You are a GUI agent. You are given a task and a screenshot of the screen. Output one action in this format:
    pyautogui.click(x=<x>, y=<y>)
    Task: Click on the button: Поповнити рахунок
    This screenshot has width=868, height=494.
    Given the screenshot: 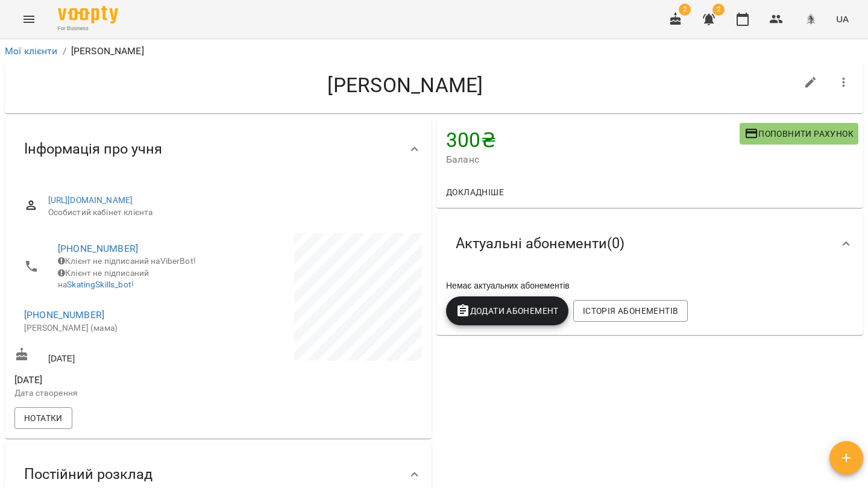 What is the action you would take?
    pyautogui.click(x=799, y=134)
    